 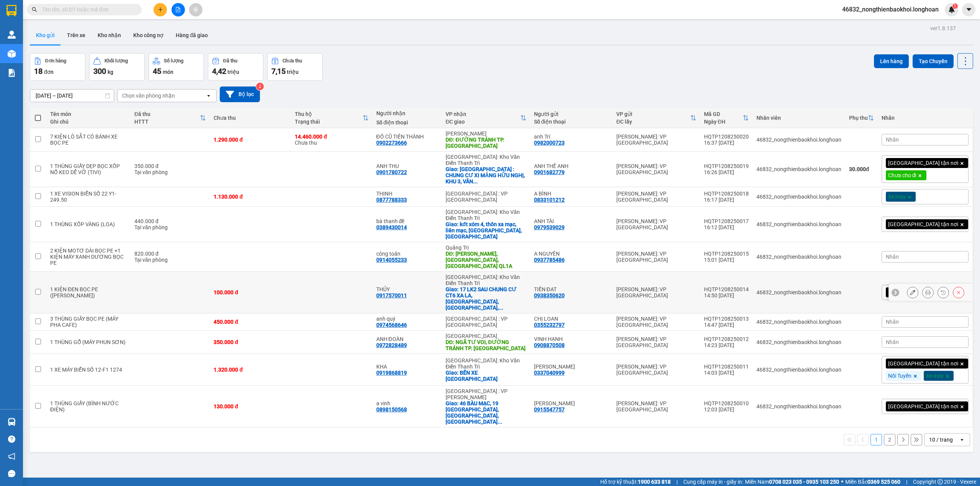 I want to click on img: warehouse-icon, so click(x=11, y=53).